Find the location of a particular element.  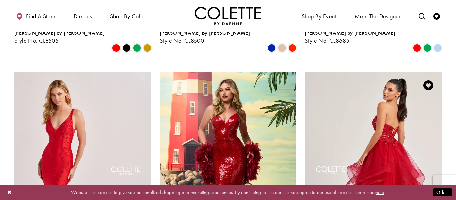

a: Find a store is located at coordinates (36, 16).